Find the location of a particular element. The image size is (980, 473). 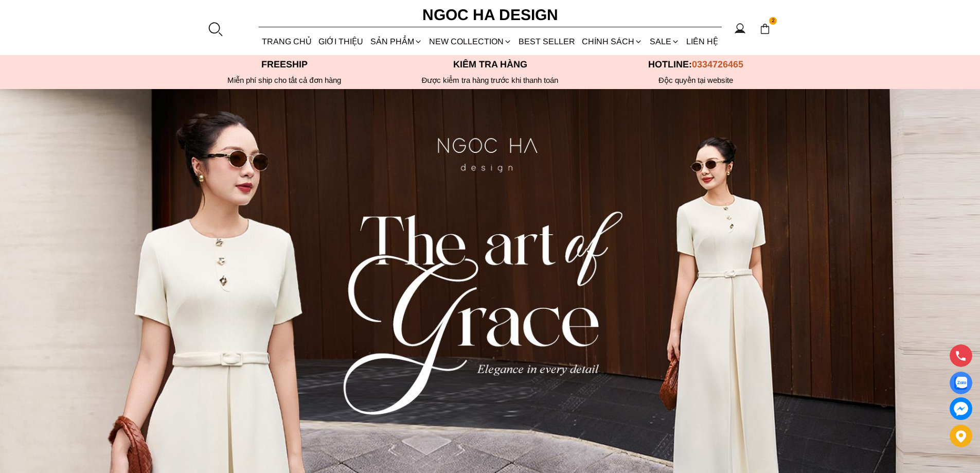

div: SẢN PHẨM is located at coordinates (396, 41).